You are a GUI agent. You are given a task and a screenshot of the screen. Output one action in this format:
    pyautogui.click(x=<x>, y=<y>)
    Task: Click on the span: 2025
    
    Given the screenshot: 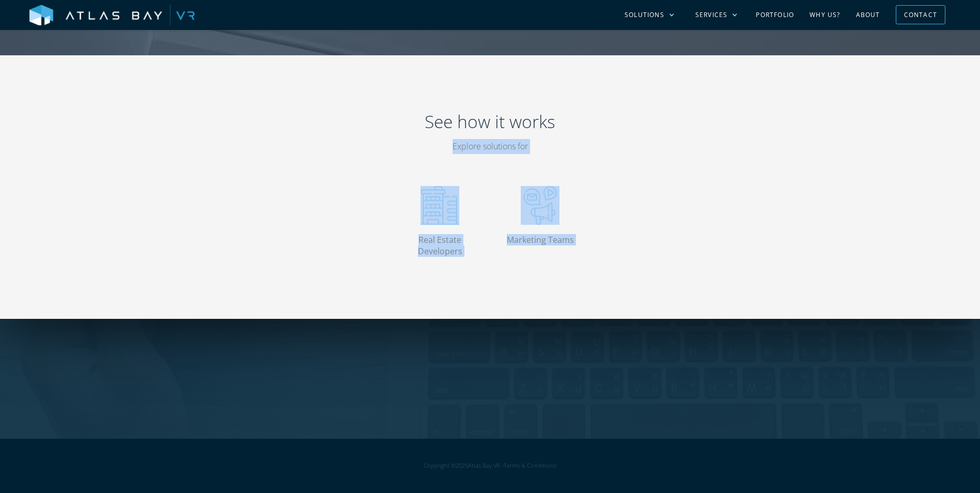 What is the action you would take?
    pyautogui.click(x=462, y=465)
    